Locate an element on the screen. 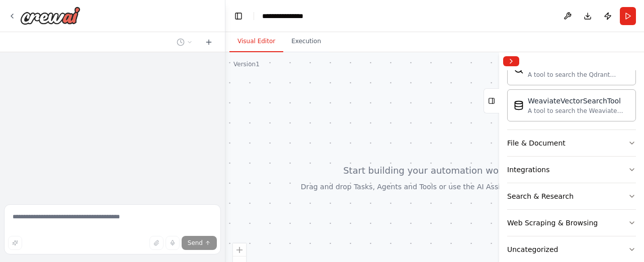 The height and width of the screenshot is (262, 644). button: Upload files is located at coordinates (156, 243).